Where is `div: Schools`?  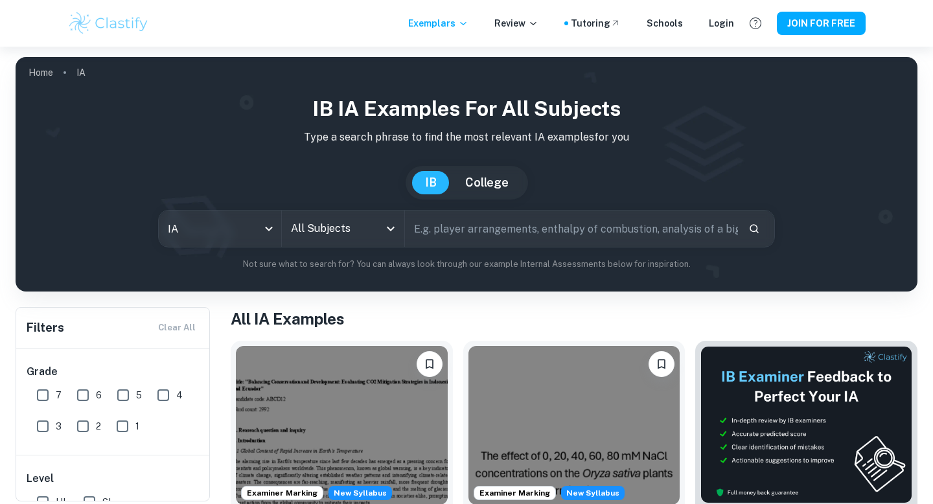
div: Schools is located at coordinates (665, 23).